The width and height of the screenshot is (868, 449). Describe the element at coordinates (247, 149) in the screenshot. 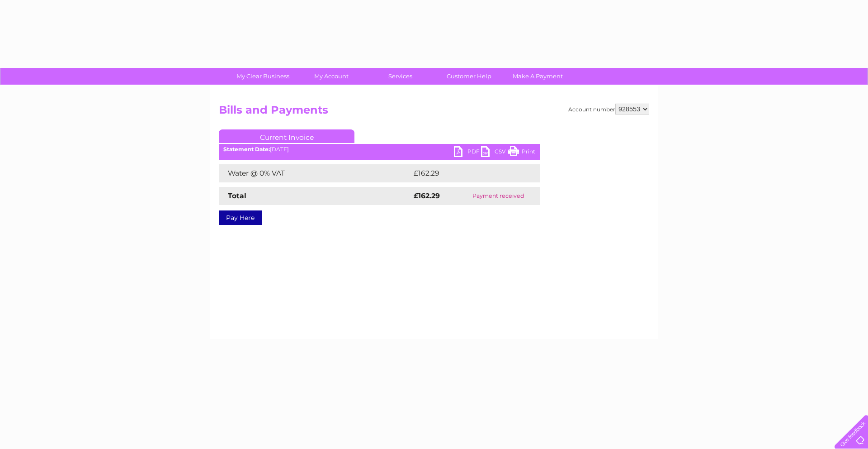

I see `b: Statement Date:` at that location.